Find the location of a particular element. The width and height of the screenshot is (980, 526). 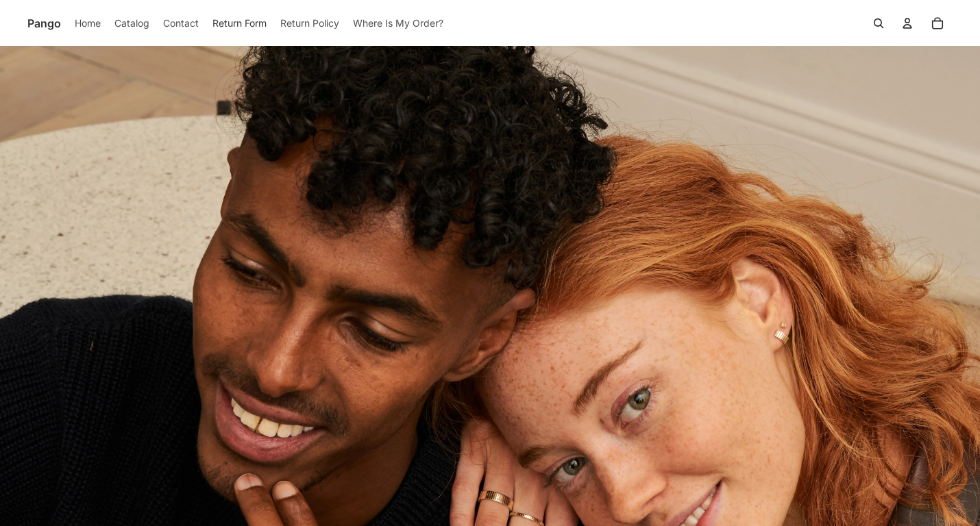

a: Return Form is located at coordinates (240, 24).